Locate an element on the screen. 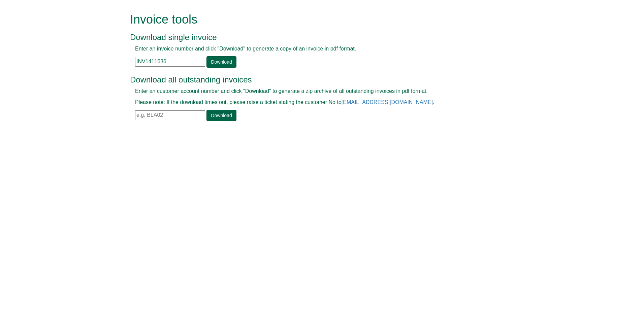 Image resolution: width=644 pixels, height=311 pixels. p: Enter an invoice number and click "Download" to generate a copy of an invoice in pdf format. is located at coordinates (314, 49).